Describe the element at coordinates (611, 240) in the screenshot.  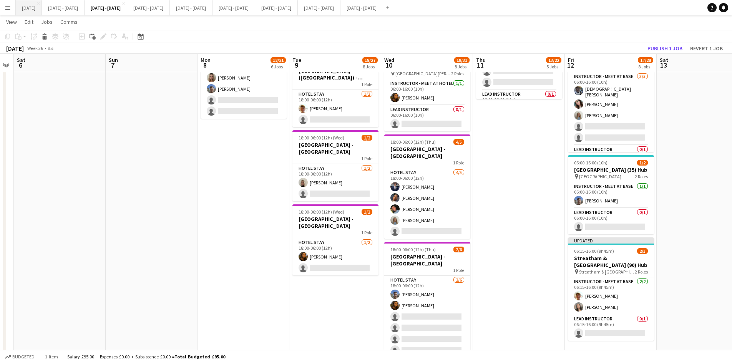
I see `div: Updated` at that location.